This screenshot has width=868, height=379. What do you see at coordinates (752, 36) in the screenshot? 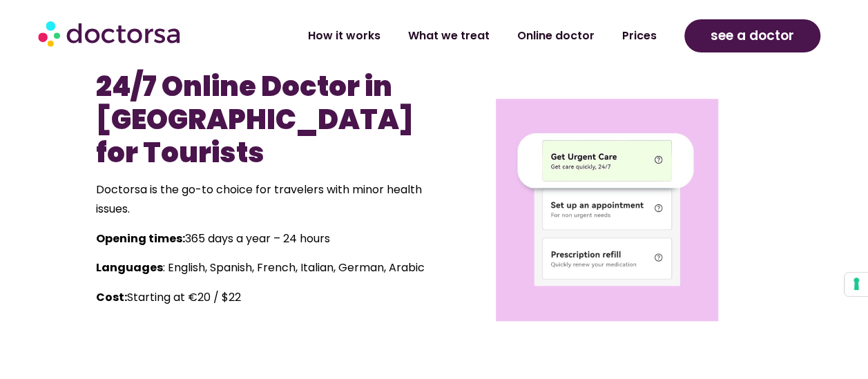
I see `span: see a doctor` at bounding box center [752, 36].